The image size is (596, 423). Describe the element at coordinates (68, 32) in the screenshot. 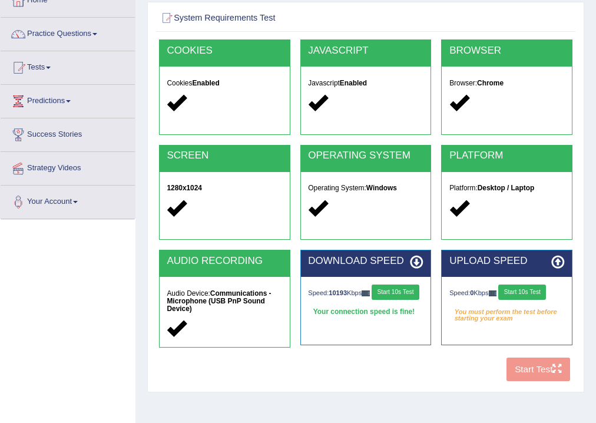

I see `a: Practice Questions` at that location.